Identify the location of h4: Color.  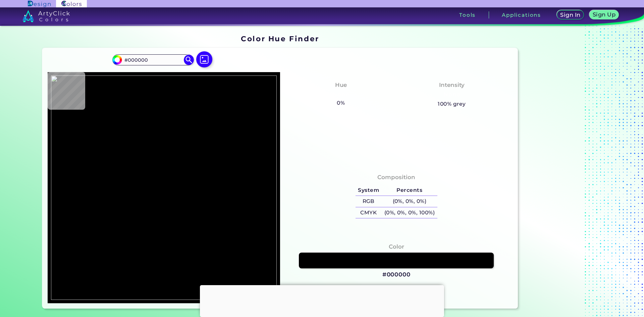
(396, 246).